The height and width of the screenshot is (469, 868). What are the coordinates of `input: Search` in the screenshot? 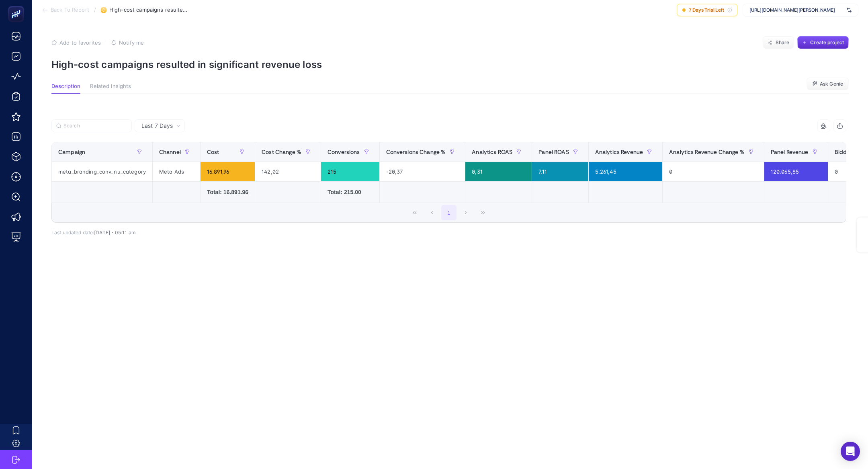 It's located at (95, 126).